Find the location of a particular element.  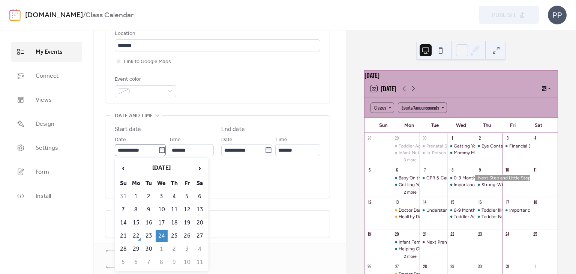

th: Tu is located at coordinates (149, 183).